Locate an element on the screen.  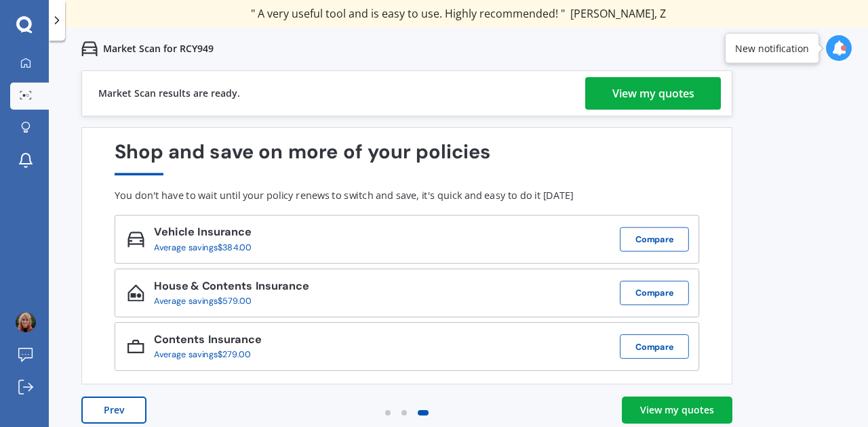
div: Average savings $279.00 is located at coordinates (203, 355).